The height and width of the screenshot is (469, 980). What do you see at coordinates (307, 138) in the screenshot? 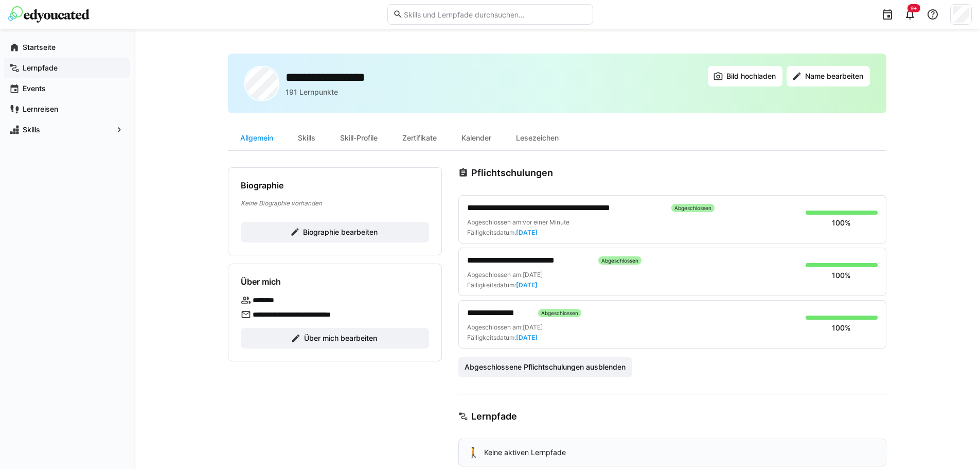
I see `div: Skills` at bounding box center [307, 138].